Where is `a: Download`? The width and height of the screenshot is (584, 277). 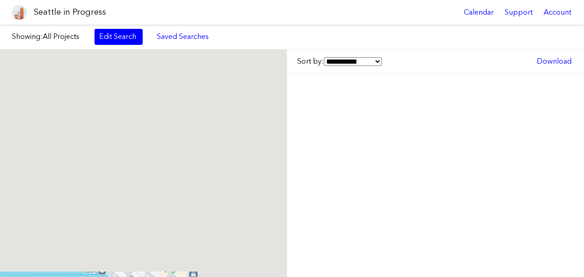
a: Download is located at coordinates (554, 61).